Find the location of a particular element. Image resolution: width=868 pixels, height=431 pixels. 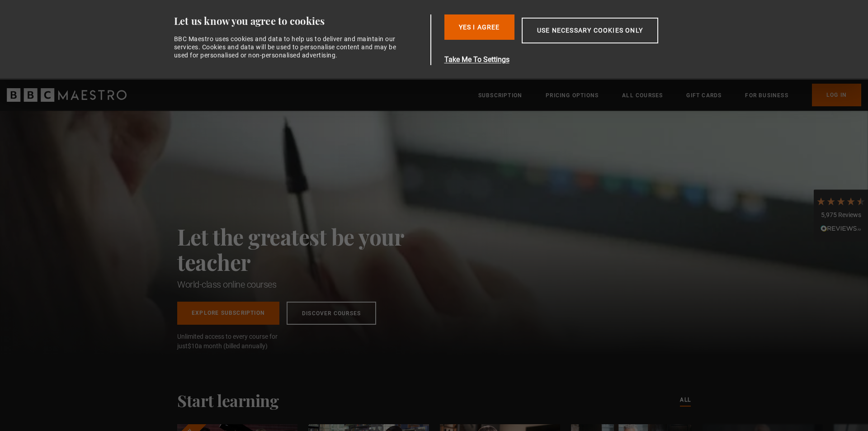

a: Pricing Options is located at coordinates (572, 96).